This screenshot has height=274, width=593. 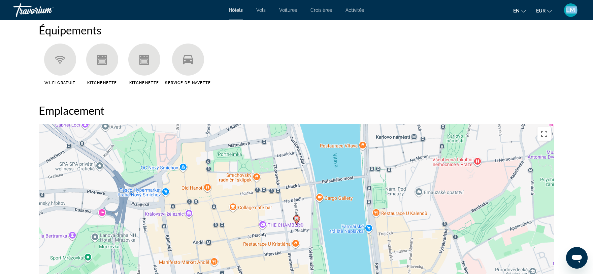 What do you see at coordinates (261, 10) in the screenshot?
I see `font: Vols` at bounding box center [261, 10].